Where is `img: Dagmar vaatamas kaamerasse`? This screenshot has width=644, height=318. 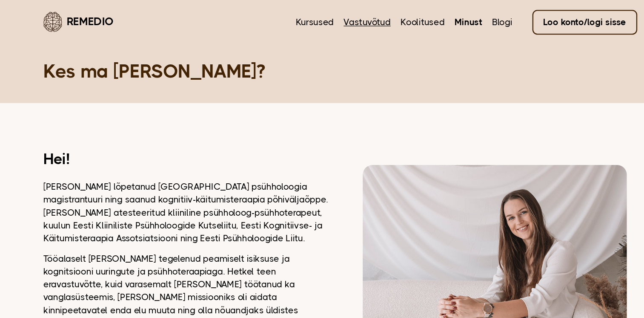
img: Dagmar vaatamas kaamerasse is located at coordinates (455, 227).